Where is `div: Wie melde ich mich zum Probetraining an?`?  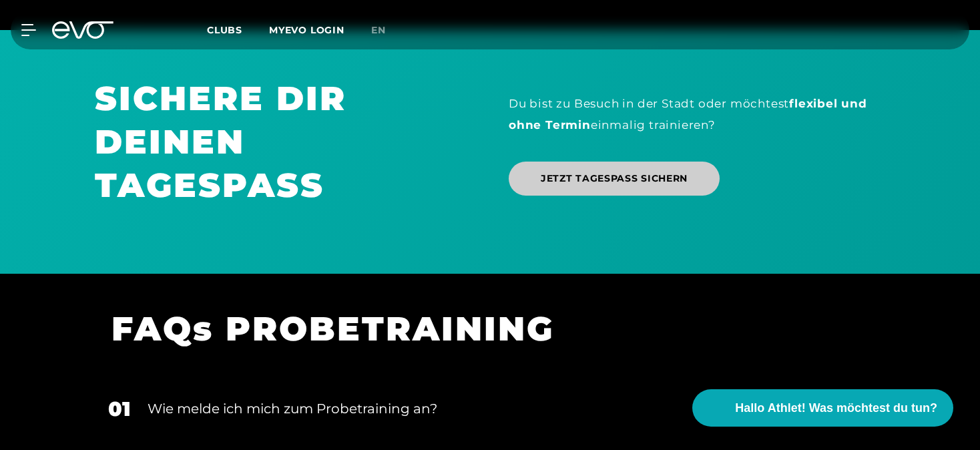
div: Wie melde ich mich zum Probetraining an? is located at coordinates (497, 409).